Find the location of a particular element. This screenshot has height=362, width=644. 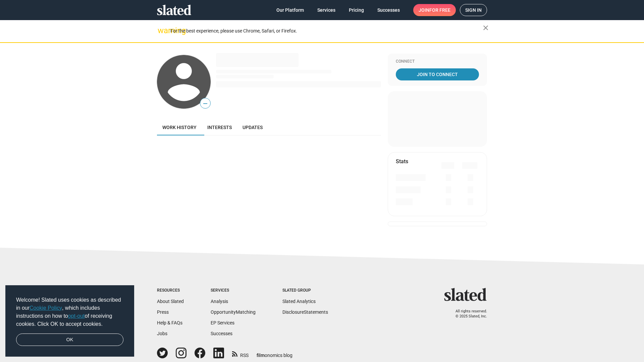

div: Services is located at coordinates (233, 291).